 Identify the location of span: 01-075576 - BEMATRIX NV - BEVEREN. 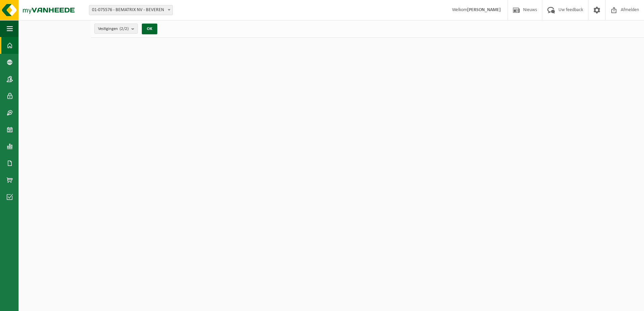
(131, 10).